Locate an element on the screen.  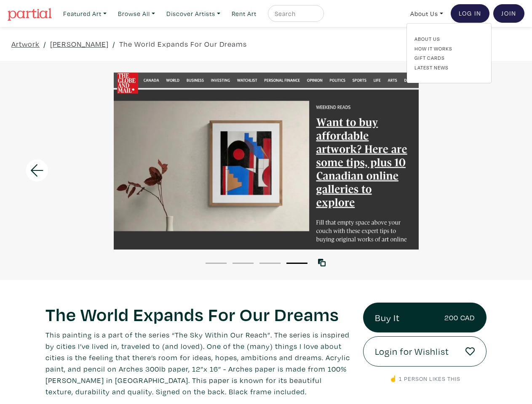
h1: The World Expands For Our Dreams is located at coordinates (198, 314).